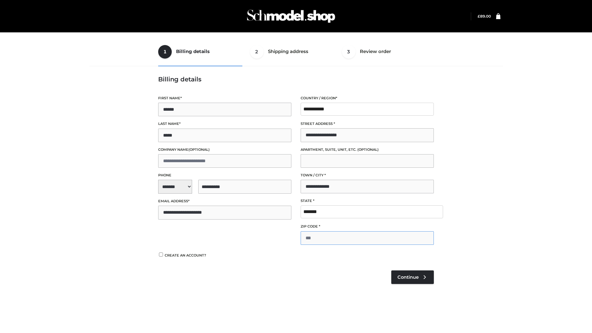 This screenshot has height=333, width=592. What do you see at coordinates (291, 16) in the screenshot?
I see `img: Schmodel Admin 964` at bounding box center [291, 16].